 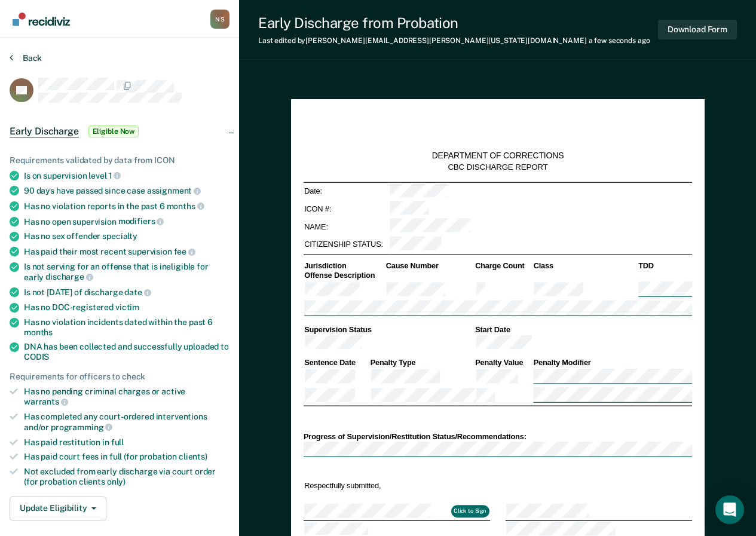 What do you see at coordinates (698, 30) in the screenshot?
I see `button: Download Form` at bounding box center [698, 30].